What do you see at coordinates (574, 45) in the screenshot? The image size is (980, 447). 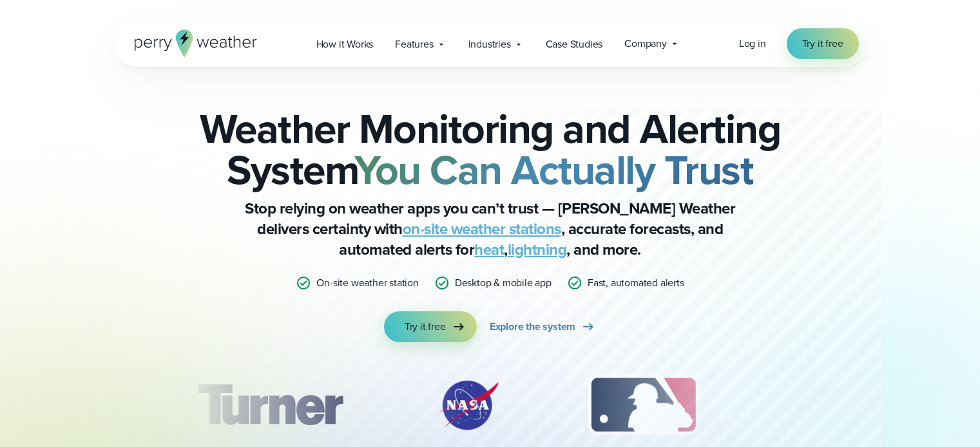 I see `span: Case Studies` at bounding box center [574, 45].